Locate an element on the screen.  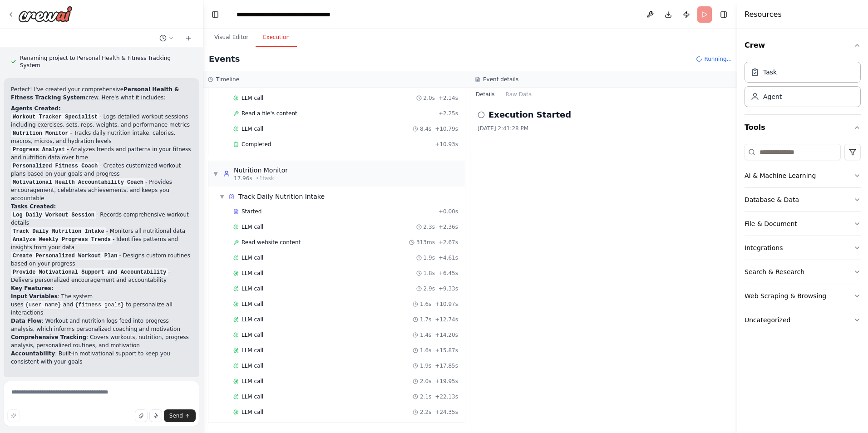
div: Integrations is located at coordinates (764, 247).